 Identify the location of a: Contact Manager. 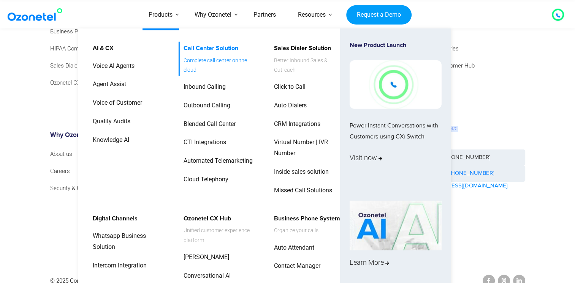
(295, 266).